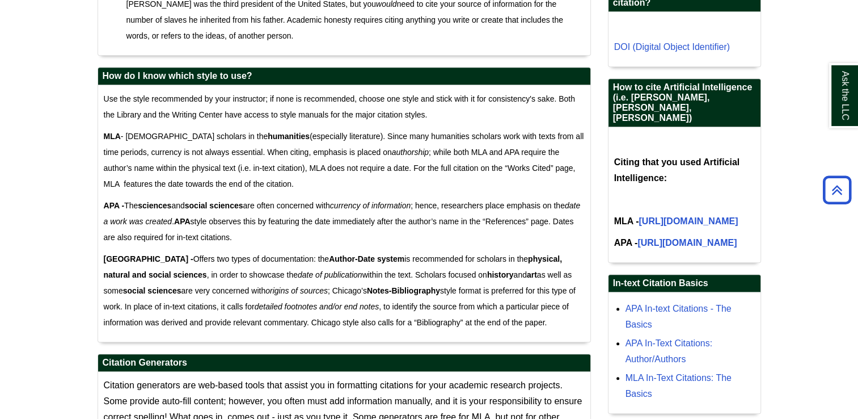 The width and height of the screenshot is (858, 419). Describe the element at coordinates (676, 242) in the screenshot. I see `b: APA -` at that location.